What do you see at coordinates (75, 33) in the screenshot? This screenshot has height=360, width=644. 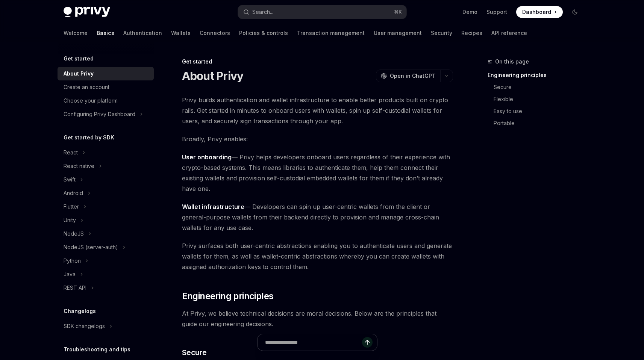 I see `a: Welcome` at bounding box center [75, 33].